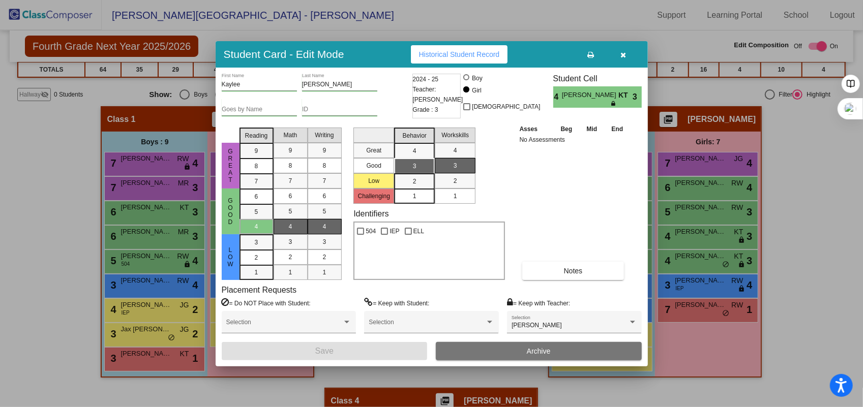 The height and width of the screenshot is (407, 863). I want to click on th: Mid, so click(592, 129).